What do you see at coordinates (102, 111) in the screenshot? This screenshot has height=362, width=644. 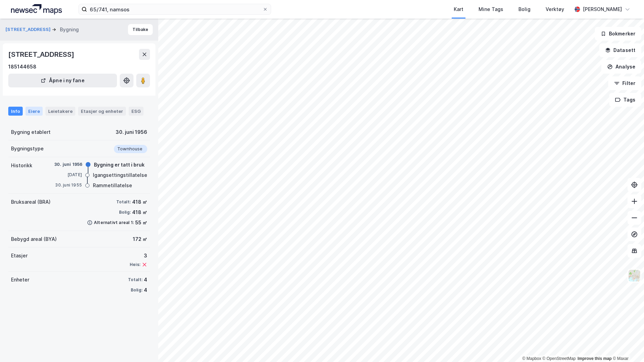 I see `div: Etasjer og enheter` at bounding box center [102, 111].